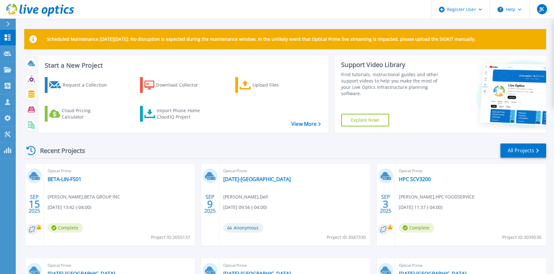  I want to click on div: Recent Projects, so click(59, 150).